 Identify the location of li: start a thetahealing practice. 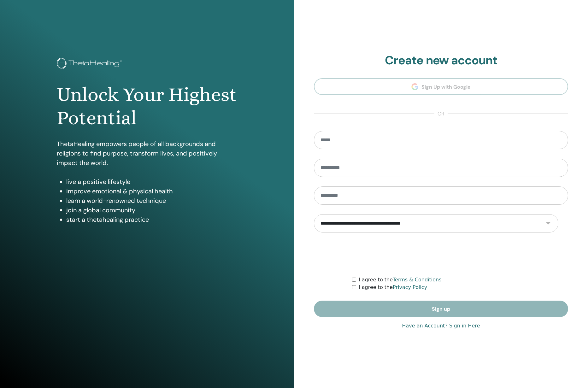
(151, 219).